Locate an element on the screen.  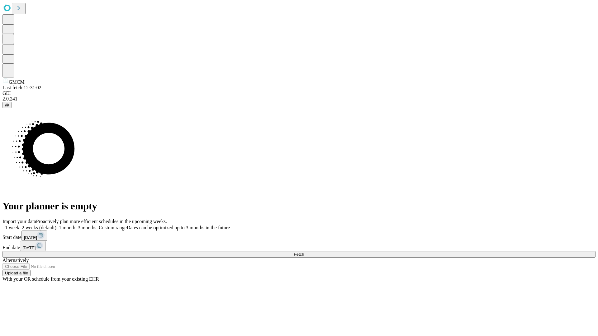
span: 1 month is located at coordinates (67, 228).